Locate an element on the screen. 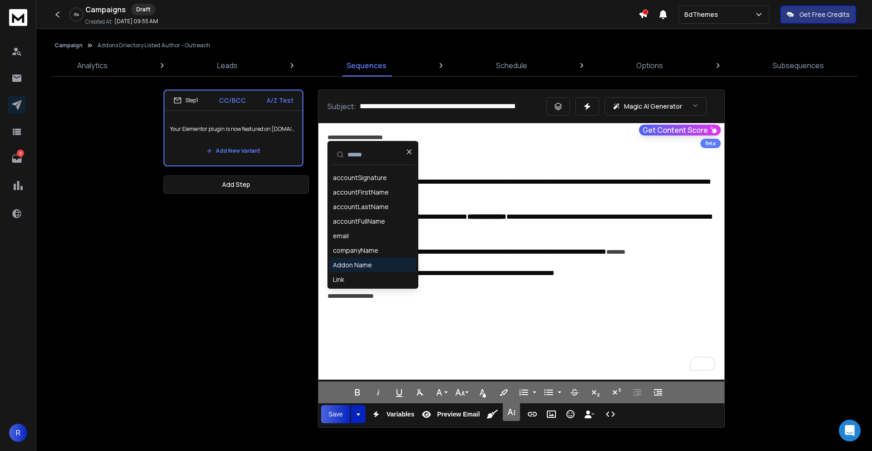  div: Beta is located at coordinates (711, 143).